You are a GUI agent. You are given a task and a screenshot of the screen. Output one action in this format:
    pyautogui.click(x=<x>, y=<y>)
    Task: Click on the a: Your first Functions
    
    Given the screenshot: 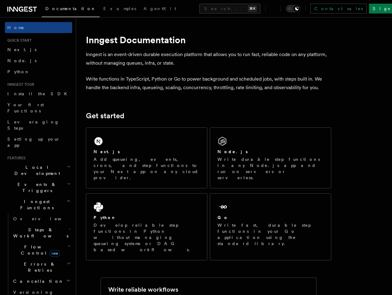 What is the action you would take?
    pyautogui.click(x=38, y=108)
    